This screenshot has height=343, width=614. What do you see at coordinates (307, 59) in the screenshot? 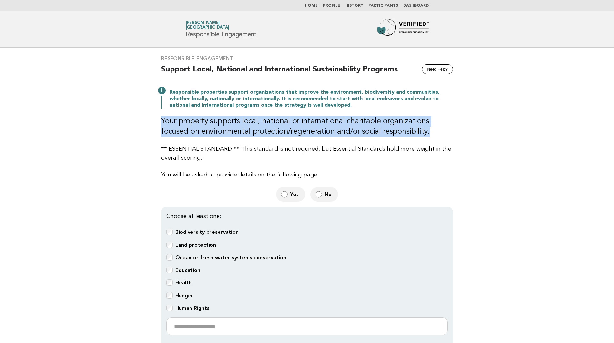
I see `h3: Responsible Engagement` at bounding box center [307, 59].